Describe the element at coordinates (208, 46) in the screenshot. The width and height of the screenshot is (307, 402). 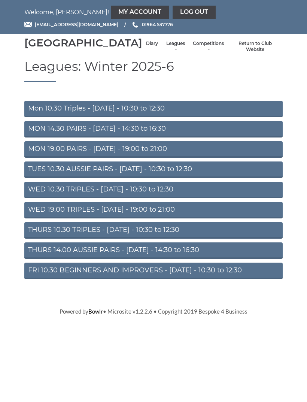
I see `a: Competitions` at that location.